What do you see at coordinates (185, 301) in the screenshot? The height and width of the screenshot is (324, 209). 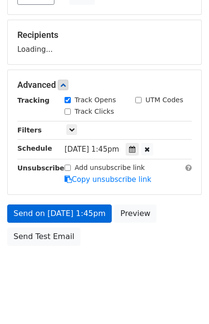 I see `div: Chat Widget` at bounding box center [185, 301].